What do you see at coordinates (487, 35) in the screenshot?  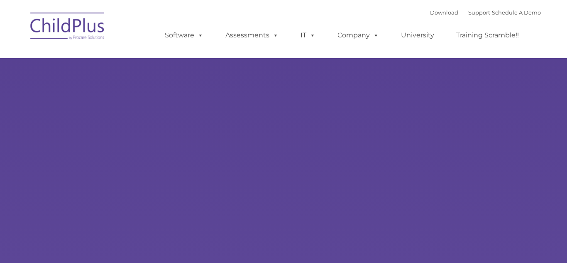 I see `a: Training Scramble!!` at bounding box center [487, 35].